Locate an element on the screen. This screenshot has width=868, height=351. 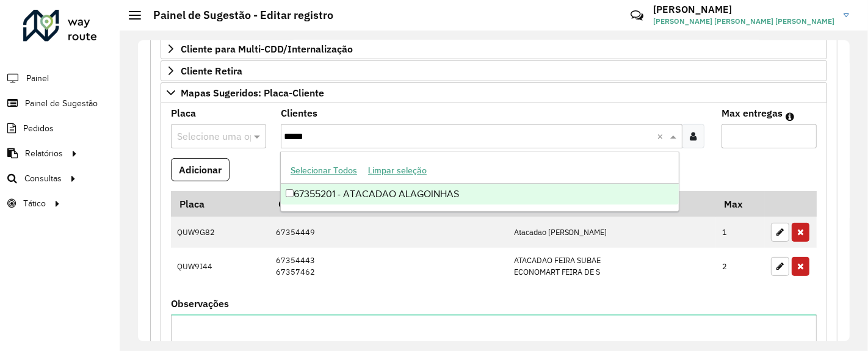
label: Clientes is located at coordinates (299, 113).